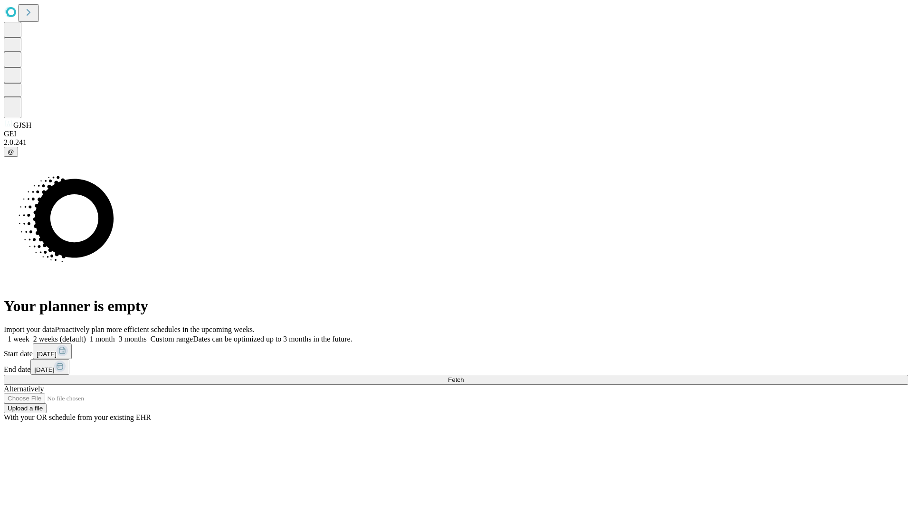 The height and width of the screenshot is (513, 912). What do you see at coordinates (155, 329) in the screenshot?
I see `span: Proactively plan more efficient schedules in the upcoming weeks.` at bounding box center [155, 329].